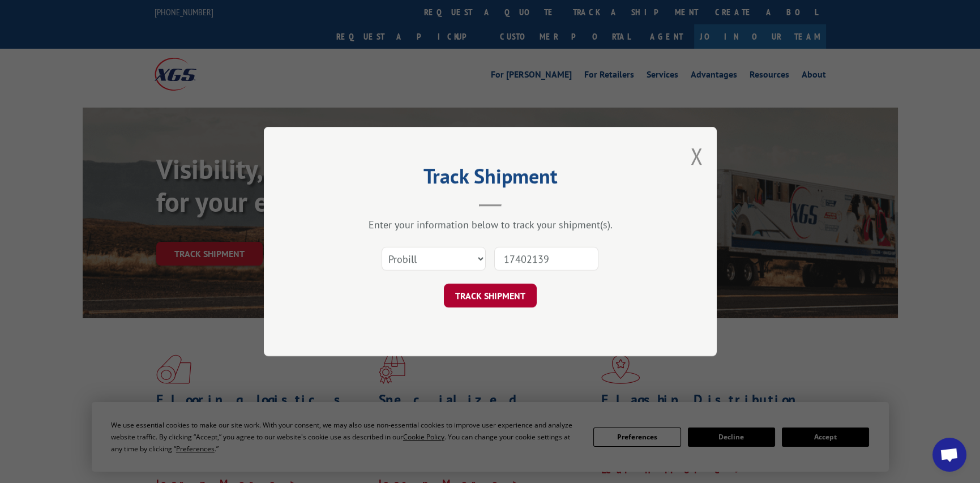 Image resolution: width=980 pixels, height=483 pixels. Describe the element at coordinates (490, 179) in the screenshot. I see `h2: Track Shipment` at that location.